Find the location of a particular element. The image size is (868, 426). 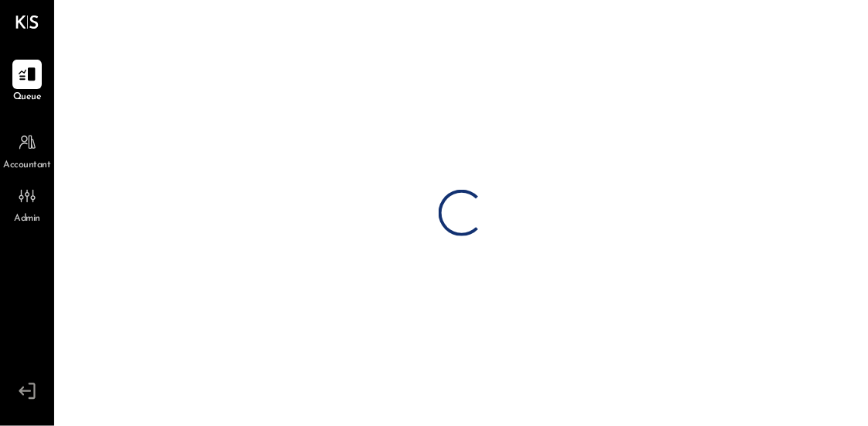

span: Admin is located at coordinates (27, 219).